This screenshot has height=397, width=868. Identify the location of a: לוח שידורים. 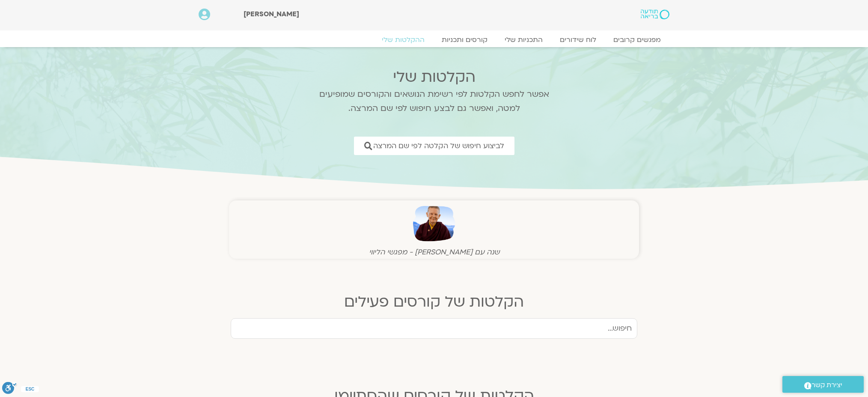
(578, 40).